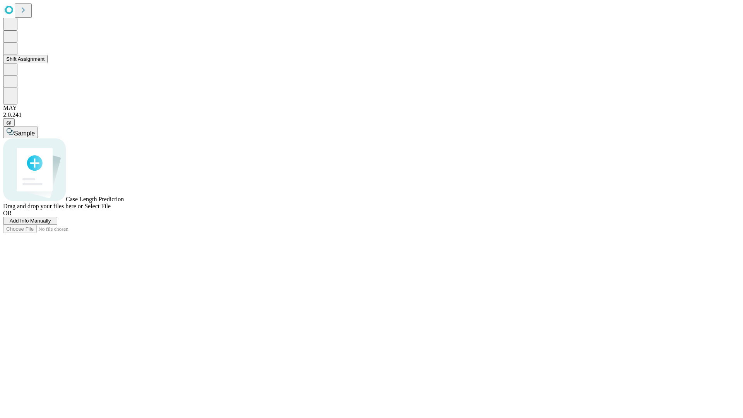  What do you see at coordinates (43, 206) in the screenshot?
I see `span: Drag and drop your files here or` at bounding box center [43, 206].